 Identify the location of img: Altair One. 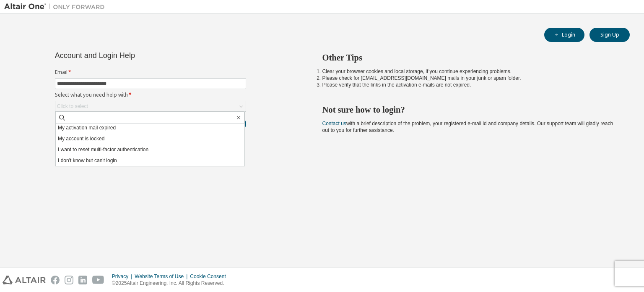
(57, 6).